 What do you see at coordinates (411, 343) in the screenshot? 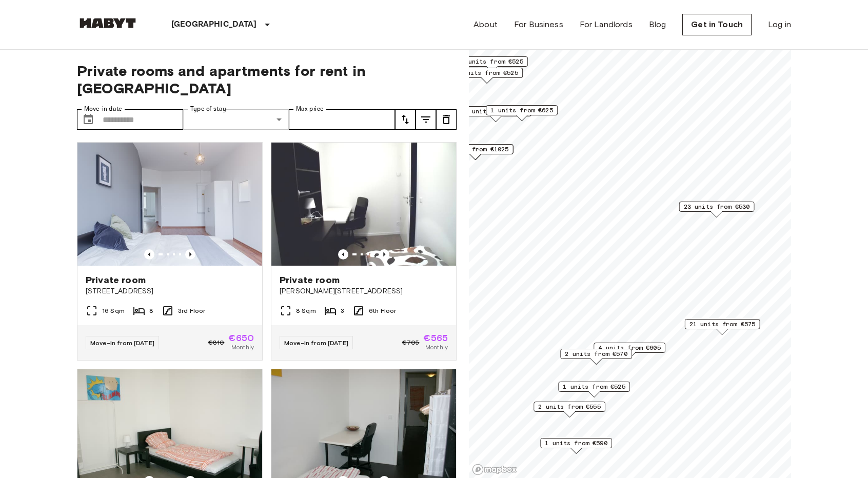
I see `span: €705` at bounding box center [411, 343].